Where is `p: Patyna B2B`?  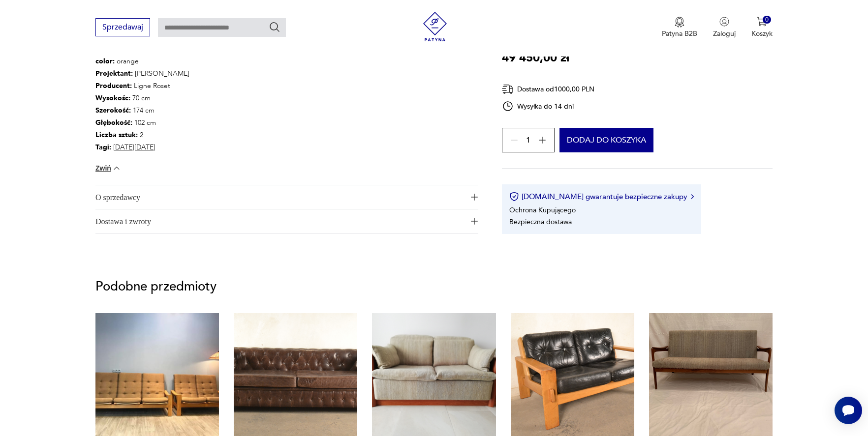
p: Patyna B2B is located at coordinates (680, 34).